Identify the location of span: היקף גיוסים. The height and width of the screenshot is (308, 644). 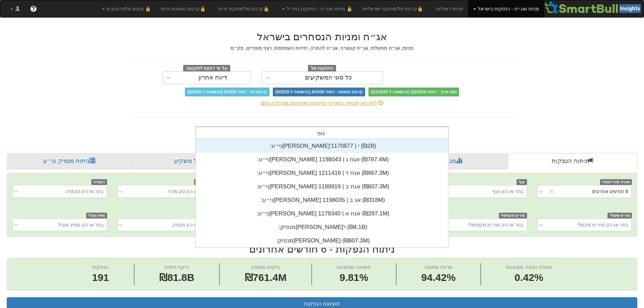
(177, 267).